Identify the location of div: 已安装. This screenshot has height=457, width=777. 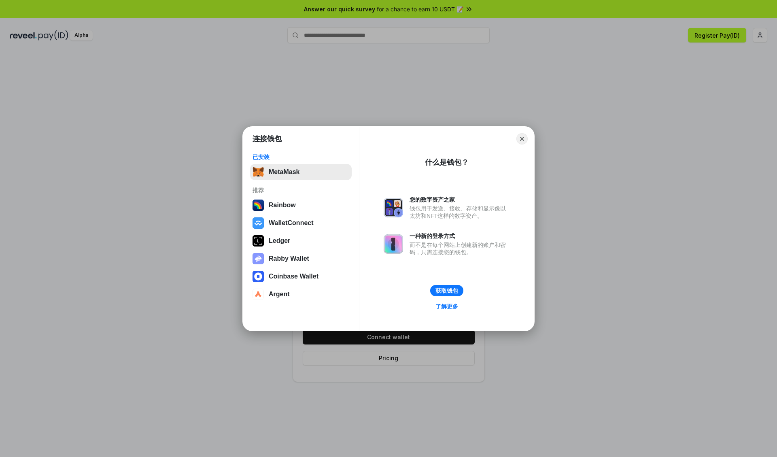
(301, 157).